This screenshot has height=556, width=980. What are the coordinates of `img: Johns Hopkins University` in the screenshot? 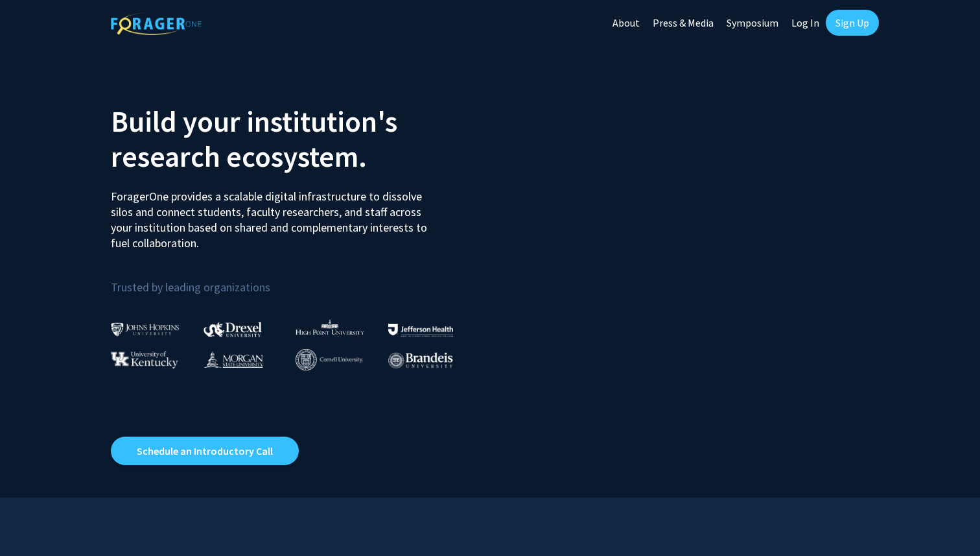 It's located at (146, 329).